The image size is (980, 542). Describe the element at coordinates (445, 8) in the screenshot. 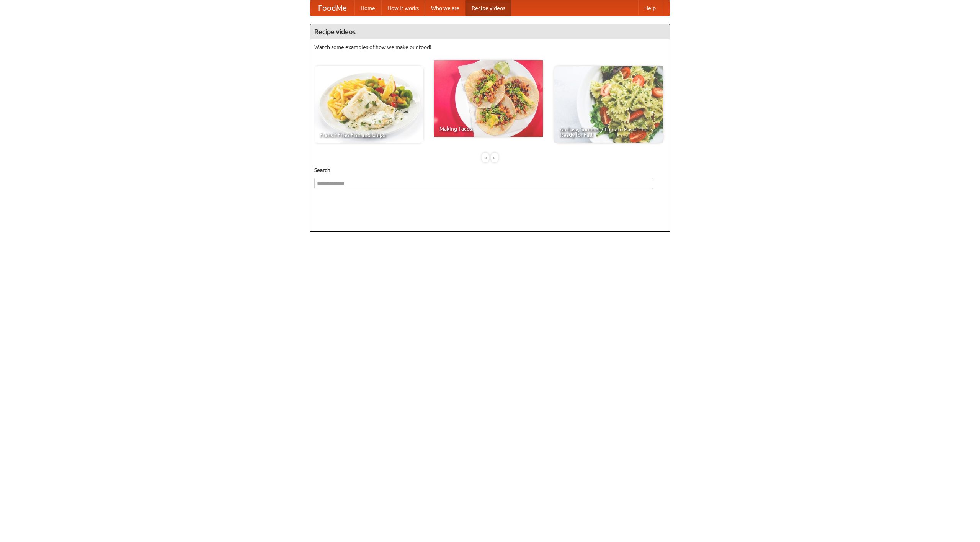

I see `a: Who we are` at that location.